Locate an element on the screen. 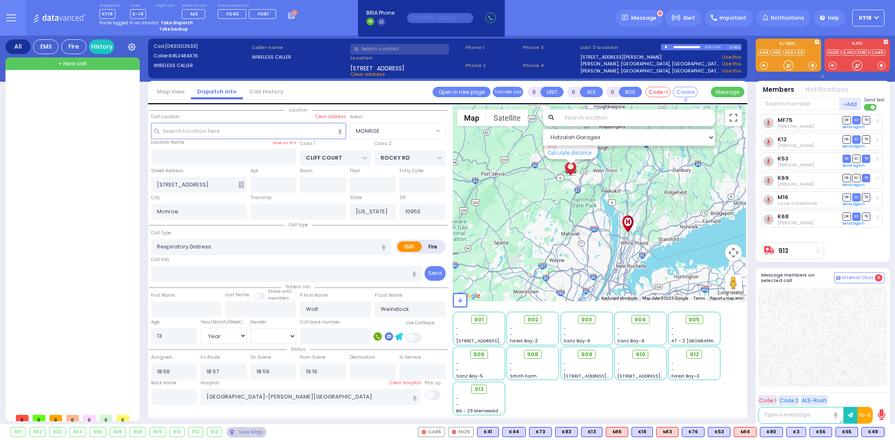  label: Back Home is located at coordinates (164, 383).